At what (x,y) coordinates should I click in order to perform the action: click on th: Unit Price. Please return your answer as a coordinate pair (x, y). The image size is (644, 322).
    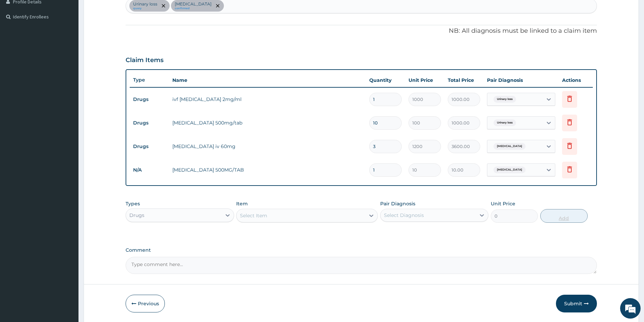
    Looking at the image, I should click on (425, 80).